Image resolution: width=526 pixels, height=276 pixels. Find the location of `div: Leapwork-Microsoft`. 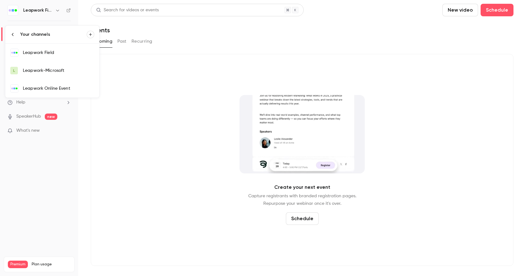

div: Leapwork-Microsoft is located at coordinates (59, 70).